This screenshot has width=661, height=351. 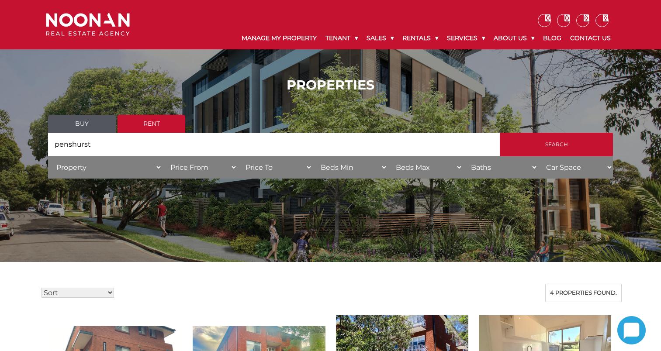 What do you see at coordinates (88, 24) in the screenshot?
I see `img: Noonan Real Estate Agency` at bounding box center [88, 24].